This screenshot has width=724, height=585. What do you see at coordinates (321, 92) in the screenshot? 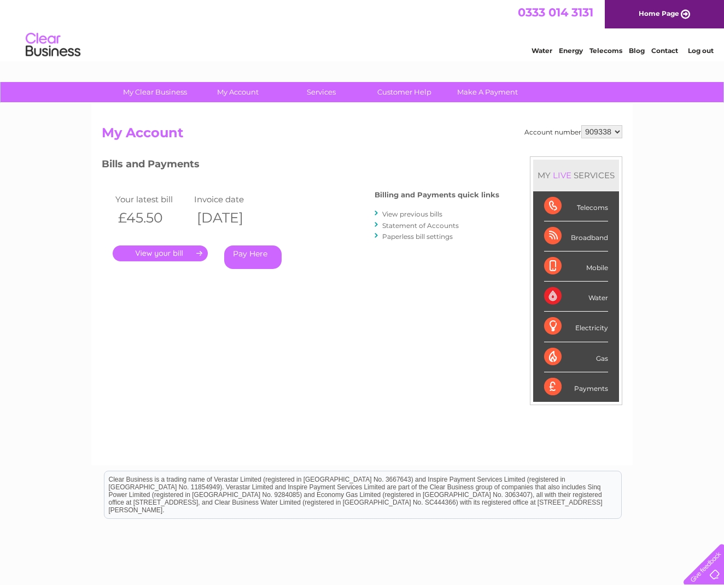
I see `a: Services` at bounding box center [321, 92].